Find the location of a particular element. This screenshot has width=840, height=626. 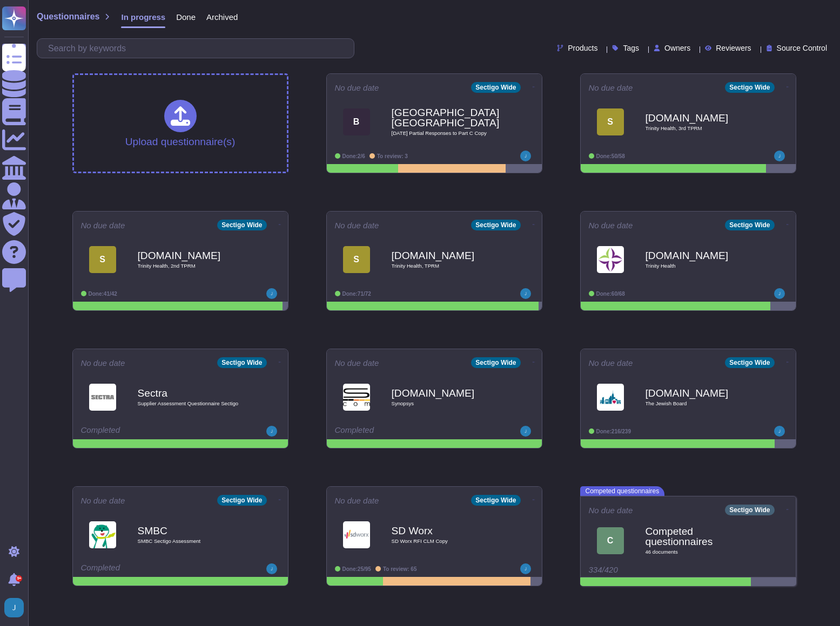

span: Done is located at coordinates (185, 16).